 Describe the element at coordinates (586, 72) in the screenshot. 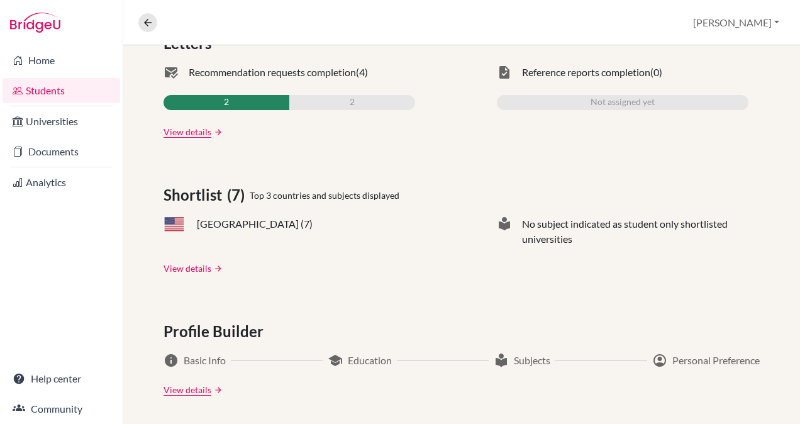

I see `span: Reference reports completion` at that location.